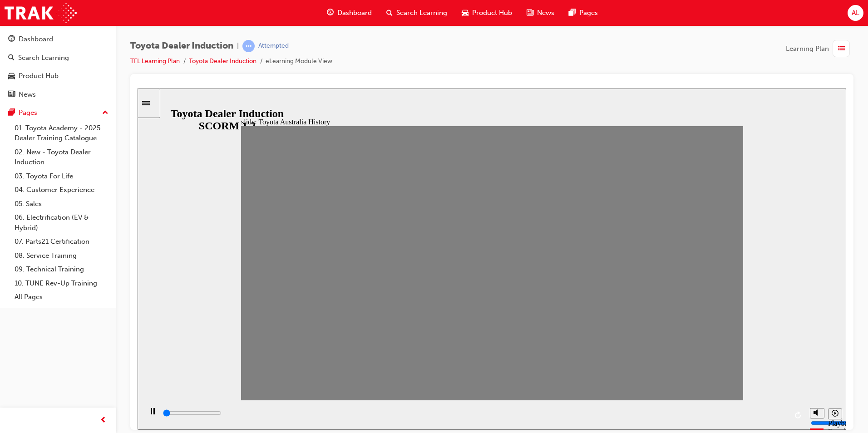 The height and width of the screenshot is (433, 868). Describe the element at coordinates (698, 325) in the screenshot. I see `button: Playback speed` at that location.